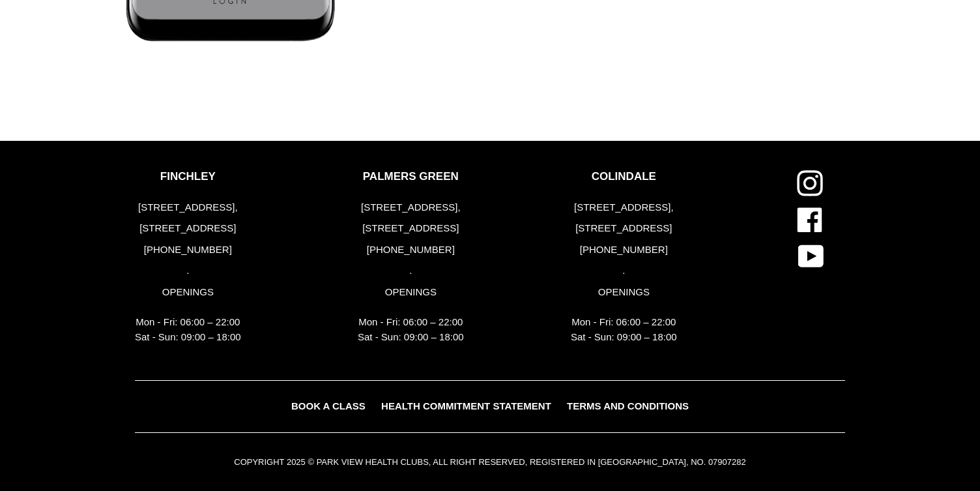  I want to click on p: FINCHLEY, so click(188, 176).